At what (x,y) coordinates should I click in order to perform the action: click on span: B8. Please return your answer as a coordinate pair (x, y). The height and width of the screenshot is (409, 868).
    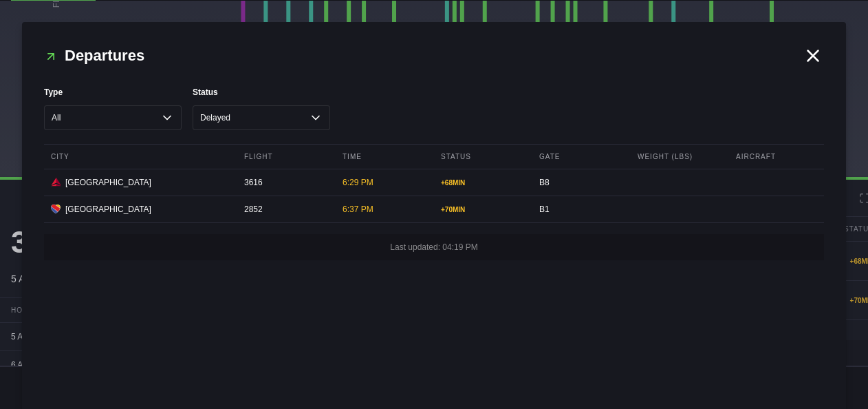
    Looking at the image, I should click on (544, 182).